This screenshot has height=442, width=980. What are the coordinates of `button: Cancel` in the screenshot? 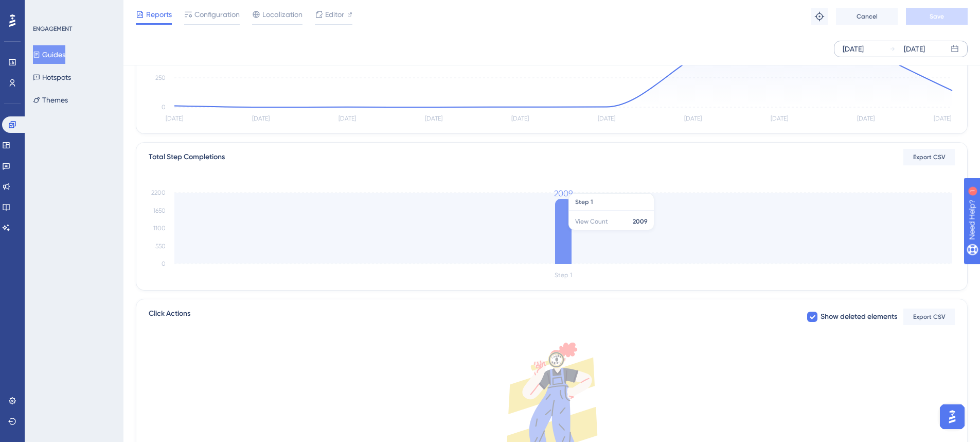 It's located at (867, 16).